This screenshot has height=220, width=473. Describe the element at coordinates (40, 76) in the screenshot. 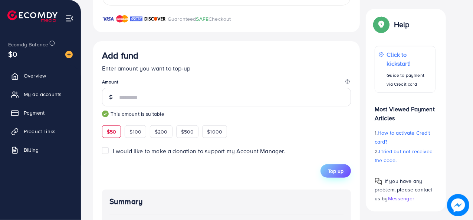

I see `a: Overview` at that location.